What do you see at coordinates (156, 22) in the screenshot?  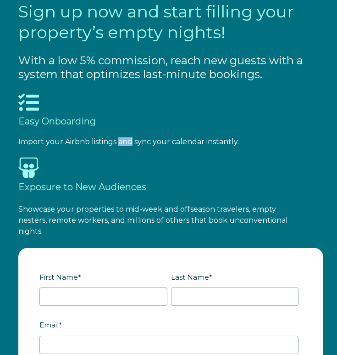 I see `span: Sign up now and start filling your property’s empty nights!` at bounding box center [156, 22].